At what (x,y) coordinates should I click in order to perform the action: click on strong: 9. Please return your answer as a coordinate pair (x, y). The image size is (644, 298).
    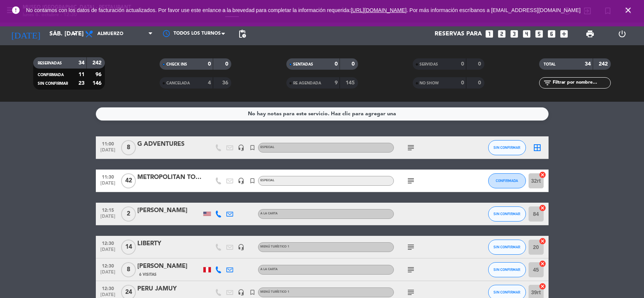
    Looking at the image, I should click on (336, 83).